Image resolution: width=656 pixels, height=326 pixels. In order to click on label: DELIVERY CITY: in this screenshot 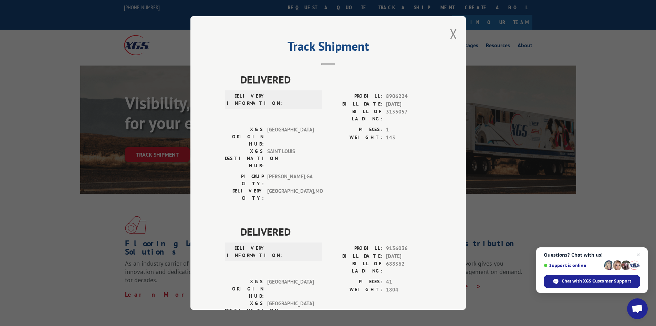, I will do `click(244, 194)`.